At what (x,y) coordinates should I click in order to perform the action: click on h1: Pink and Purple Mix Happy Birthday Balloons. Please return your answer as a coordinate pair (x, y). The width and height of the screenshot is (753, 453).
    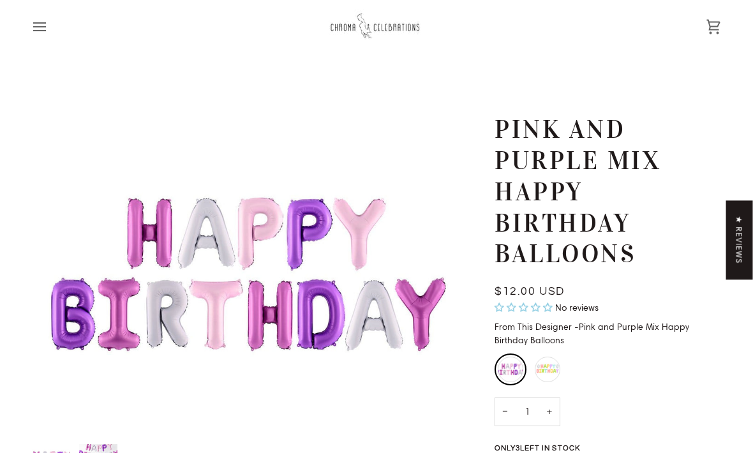
    Looking at the image, I should click on (603, 192).